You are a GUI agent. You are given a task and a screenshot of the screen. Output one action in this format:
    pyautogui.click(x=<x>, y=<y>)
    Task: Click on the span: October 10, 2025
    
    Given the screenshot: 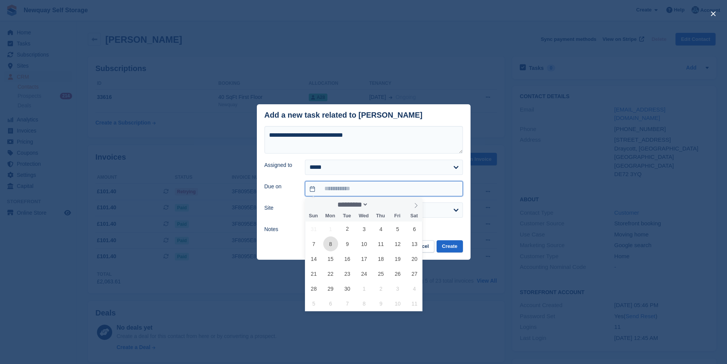 What is the action you would take?
    pyautogui.click(x=398, y=303)
    